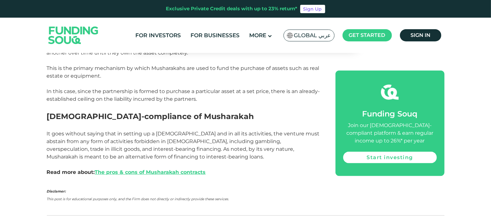 Image resolution: width=491 pixels, height=223 pixels. I want to click on img: SA Flag, so click(290, 35).